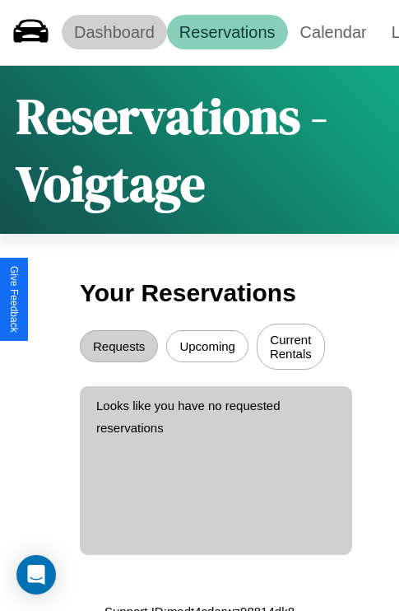 This screenshot has width=399, height=611. What do you see at coordinates (114, 32) in the screenshot?
I see `a: Dashboard` at bounding box center [114, 32].